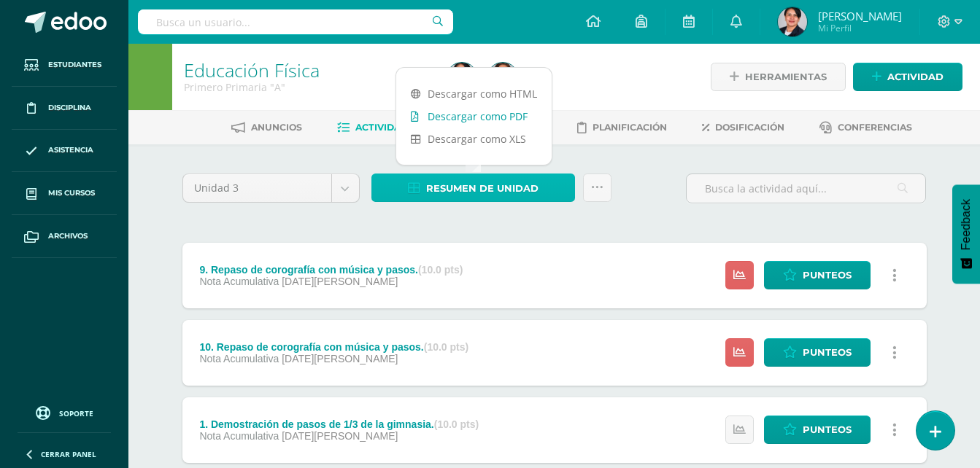 The height and width of the screenshot is (468, 980). I want to click on span: Soporte, so click(76, 413).